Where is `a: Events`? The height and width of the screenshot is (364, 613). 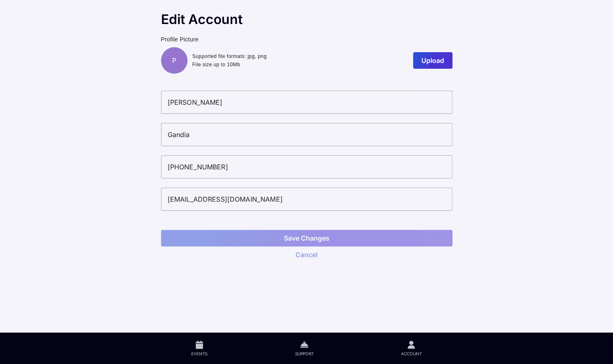
a: Events is located at coordinates (200, 348).